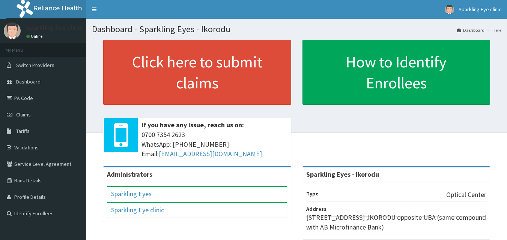 This screenshot has width=507, height=240. Describe the element at coordinates (35, 36) in the screenshot. I see `a: Online` at that location.